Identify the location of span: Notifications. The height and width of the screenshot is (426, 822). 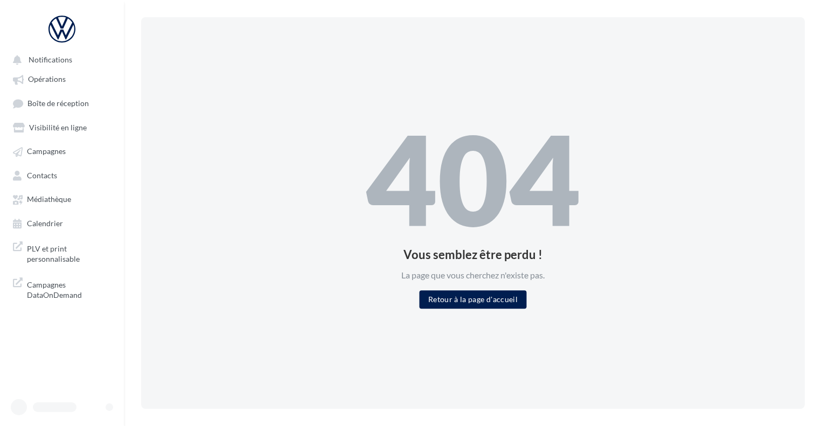
(50, 59).